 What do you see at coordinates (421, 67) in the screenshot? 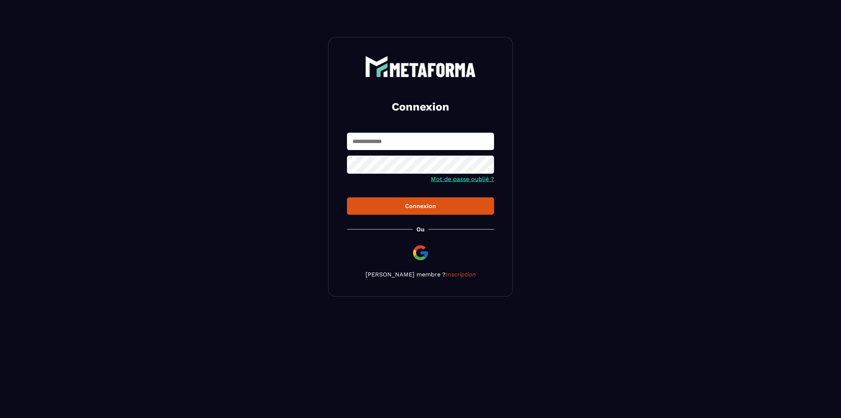
I see `a: logo` at bounding box center [421, 67].